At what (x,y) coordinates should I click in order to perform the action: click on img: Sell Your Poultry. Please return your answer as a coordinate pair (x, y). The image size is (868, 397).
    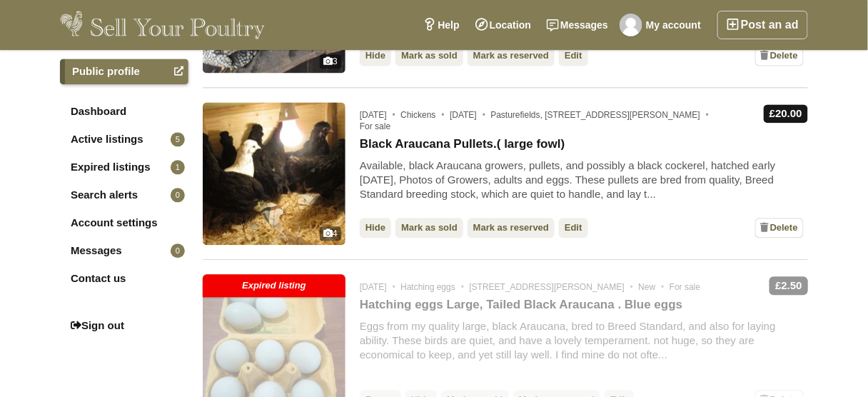
    Looking at the image, I should click on (162, 25).